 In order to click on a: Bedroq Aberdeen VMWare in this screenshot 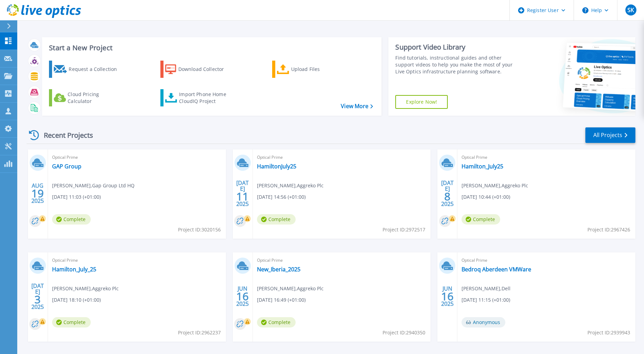, I will do `click(496, 269)`.